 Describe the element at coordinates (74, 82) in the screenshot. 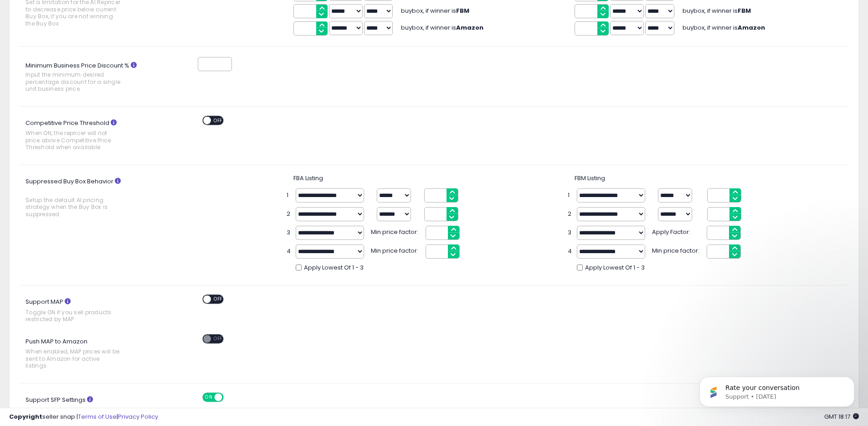

I see `span: Input the minimum desired percentage discount for a single unit business price.` at that location.